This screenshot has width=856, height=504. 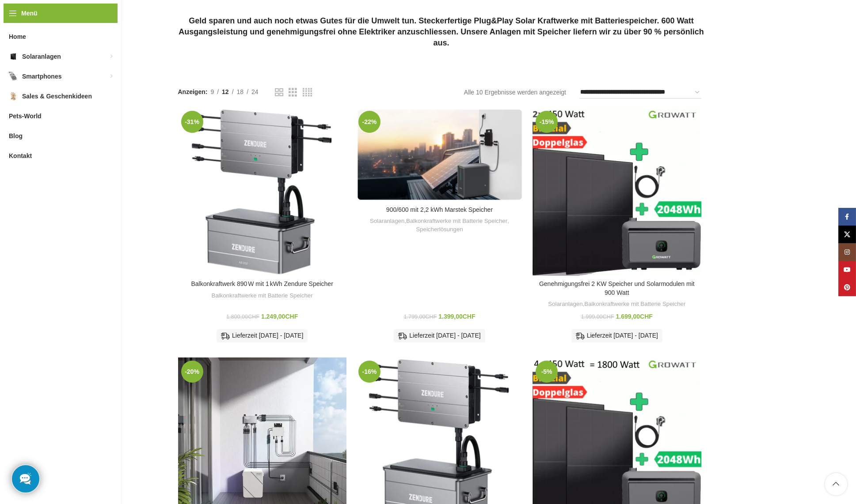 I want to click on a: Scroll to top button, so click(x=836, y=484).